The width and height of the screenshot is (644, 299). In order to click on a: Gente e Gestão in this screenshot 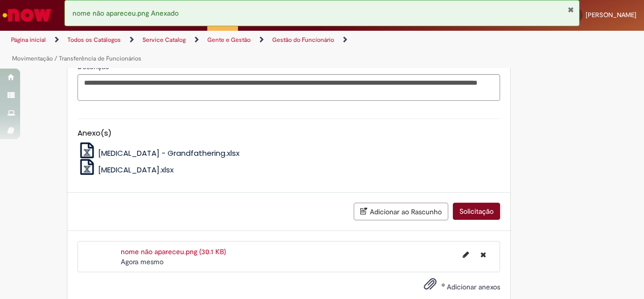, I will do `click(229, 40)`.